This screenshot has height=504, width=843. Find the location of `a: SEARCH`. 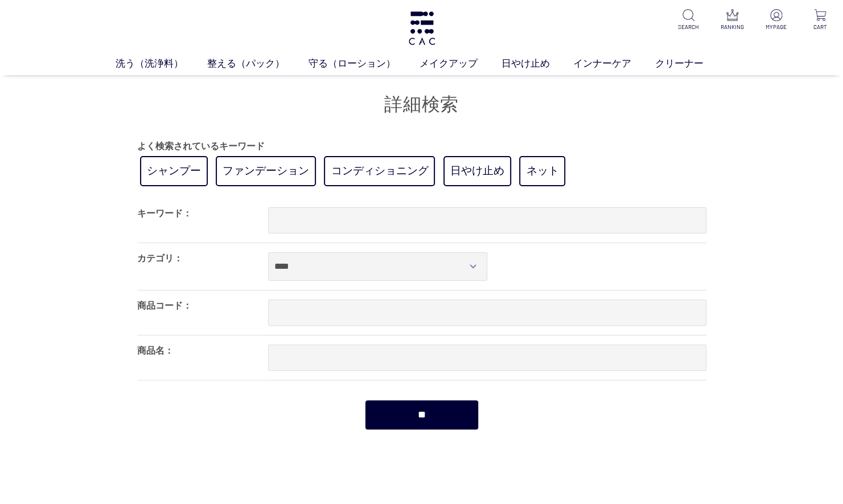

a: SEARCH is located at coordinates (688, 20).